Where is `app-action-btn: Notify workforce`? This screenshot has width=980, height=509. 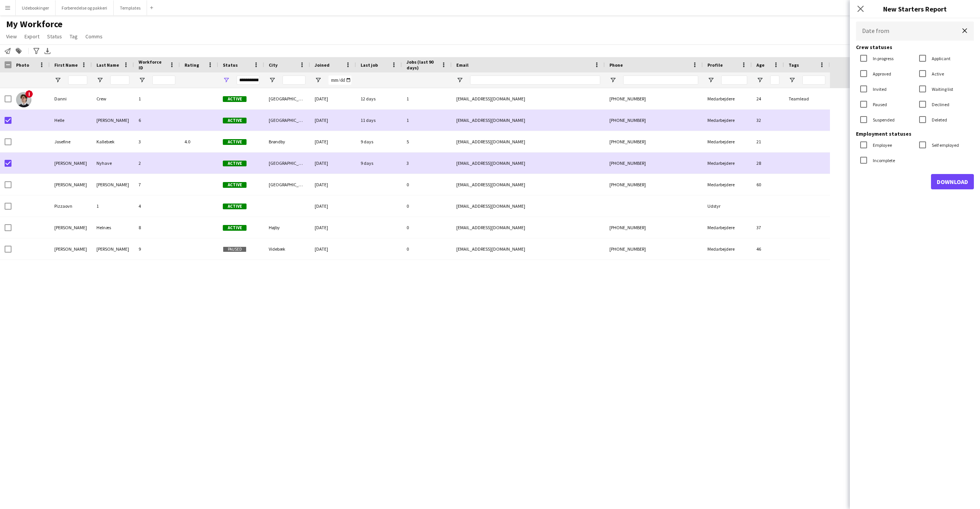 app-action-btn: Notify workforce is located at coordinates (7, 51).